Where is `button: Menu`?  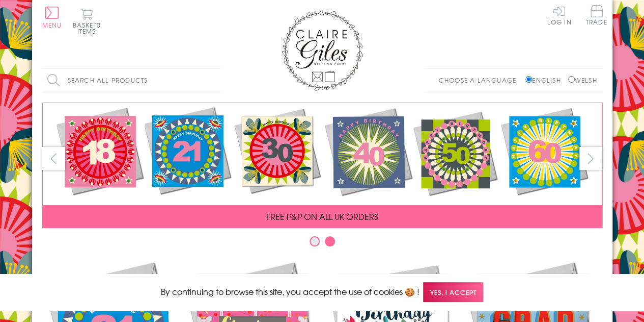 button: Menu is located at coordinates (52, 17).